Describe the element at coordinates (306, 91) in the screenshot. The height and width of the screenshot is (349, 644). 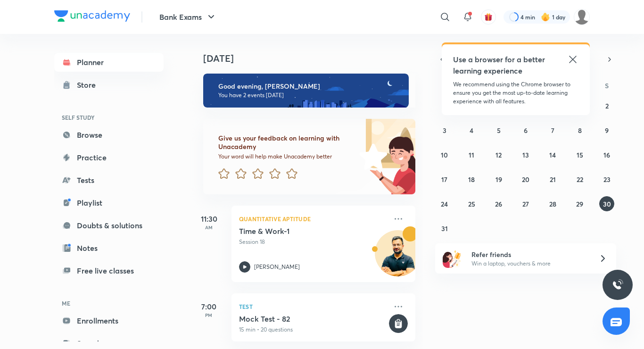
I see `img: evening` at that location.